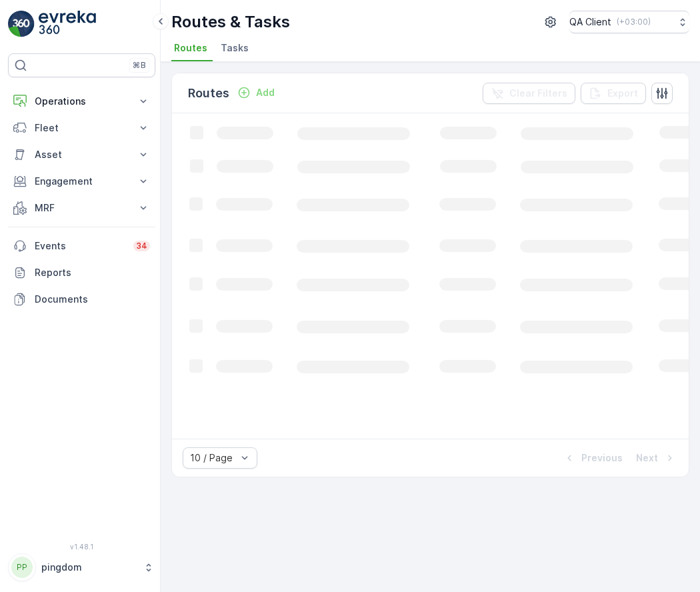  What do you see at coordinates (265, 93) in the screenshot?
I see `p: Add` at bounding box center [265, 93].